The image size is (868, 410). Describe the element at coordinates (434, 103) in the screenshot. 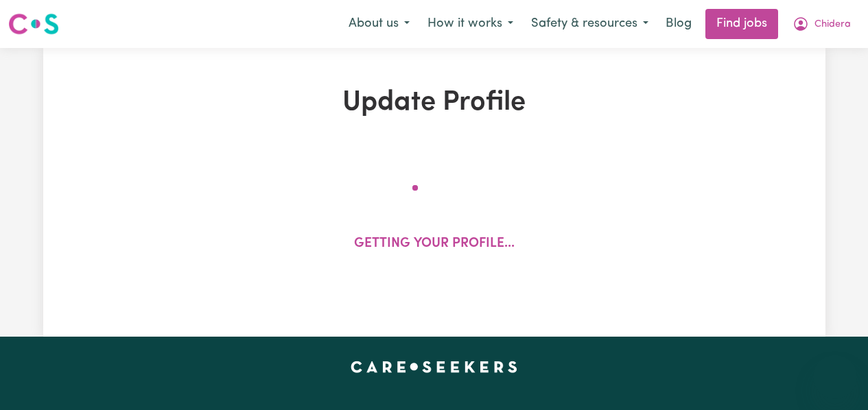

I see `h1: Update Profile` at that location.